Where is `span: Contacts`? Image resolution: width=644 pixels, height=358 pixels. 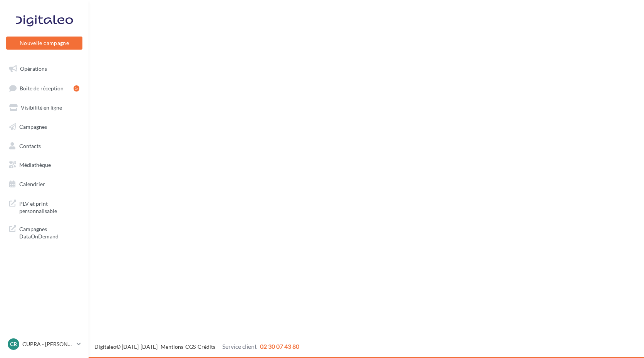 span: Contacts is located at coordinates (30, 146).